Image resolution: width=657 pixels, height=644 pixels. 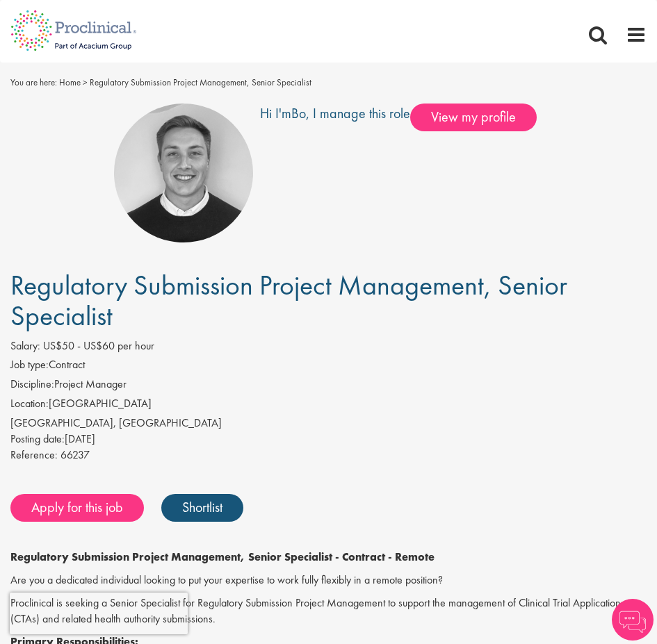 I want to click on span: US$50 - US$60 per hour, so click(x=99, y=345).